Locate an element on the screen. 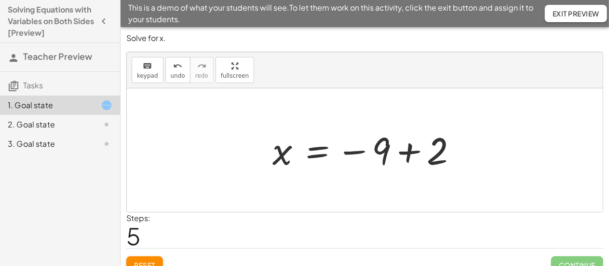 Image resolution: width=609 pixels, height=266 pixels. span: This is a demo of what your students will see. To let them work on this activity, click the exit ... is located at coordinates (337, 14).